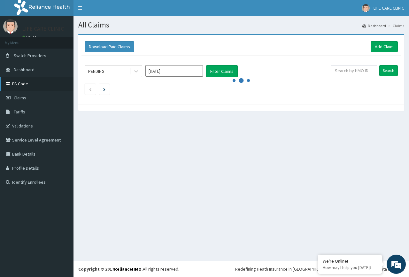  I want to click on div: PENDING, so click(96, 71).